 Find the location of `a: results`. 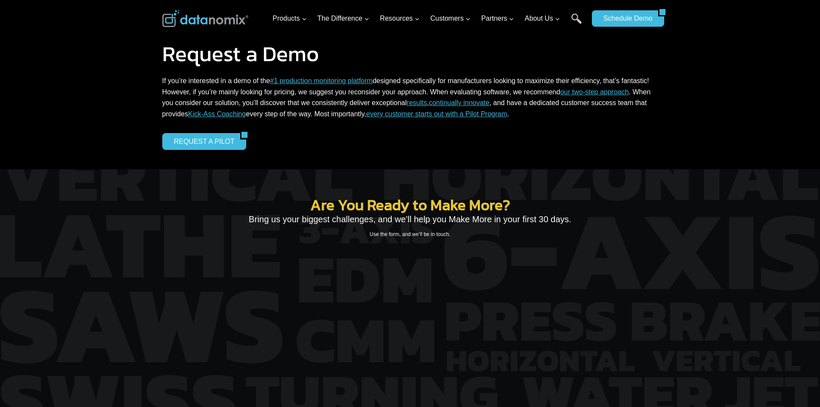

a: results is located at coordinates (417, 102).